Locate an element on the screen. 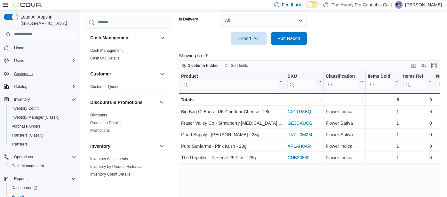 The image size is (447, 197). img: Cova is located at coordinates (27, 5).